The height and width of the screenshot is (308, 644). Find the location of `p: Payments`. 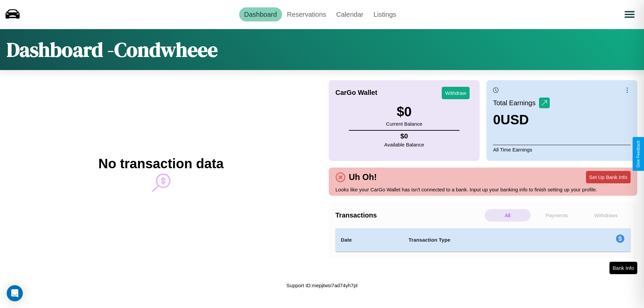

p: Payments is located at coordinates (557, 215).